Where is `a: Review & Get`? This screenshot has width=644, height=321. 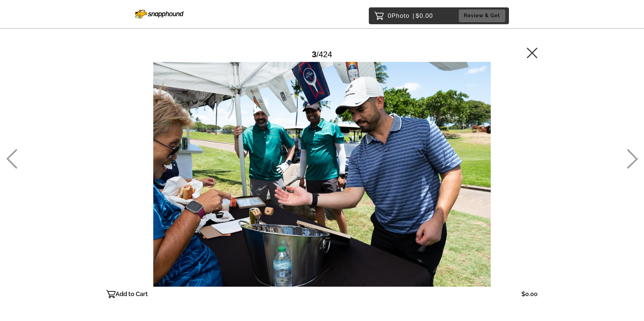 a: Review & Get is located at coordinates (483, 15).